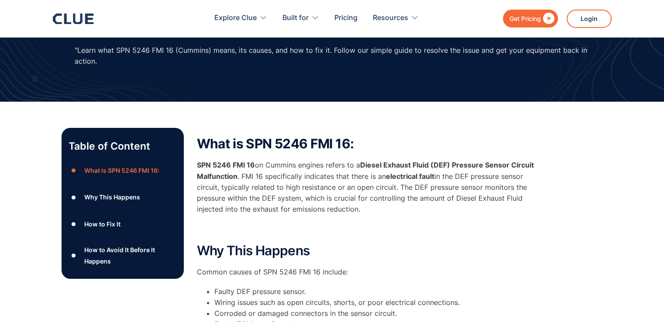  I want to click on a: Get Pricing, so click(530, 18).